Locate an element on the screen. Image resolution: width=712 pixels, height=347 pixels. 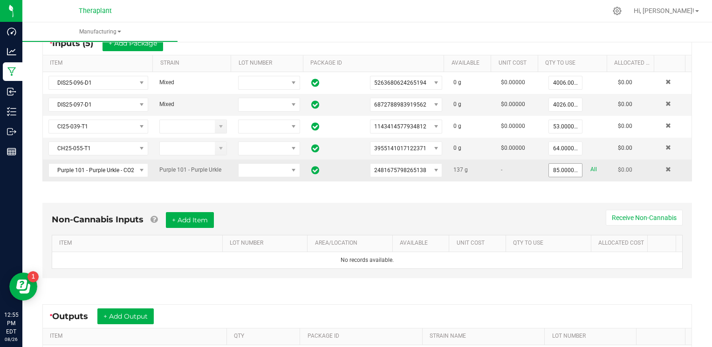
span: 137 is located at coordinates (458, 170).